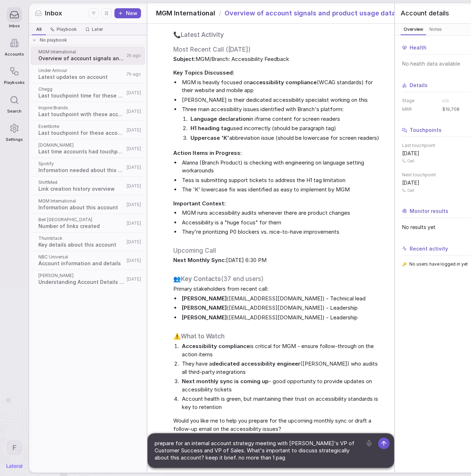 This screenshot has width=471, height=476. Describe the element at coordinates (14, 18) in the screenshot. I see `a: Inbox` at that location.